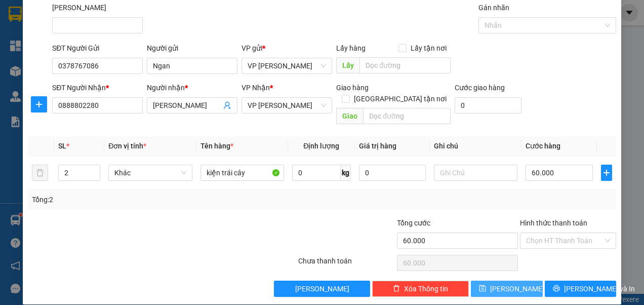  Describe the element at coordinates (287, 66) in the screenshot. I see `span: VP Phạm Ngũ Lão` at that location.